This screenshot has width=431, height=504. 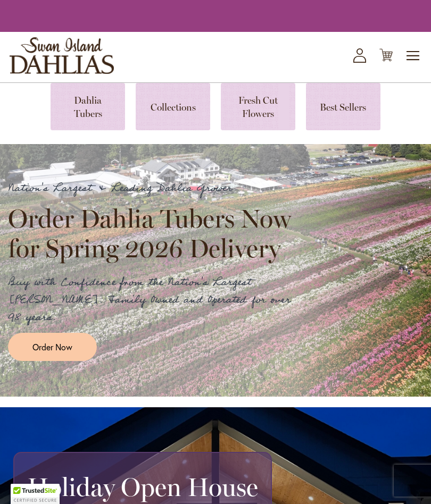 What do you see at coordinates (154, 233) in the screenshot?
I see `h2: Order Dahlia Tubers Now for Spring 2026 Delivery` at bounding box center [154, 233].